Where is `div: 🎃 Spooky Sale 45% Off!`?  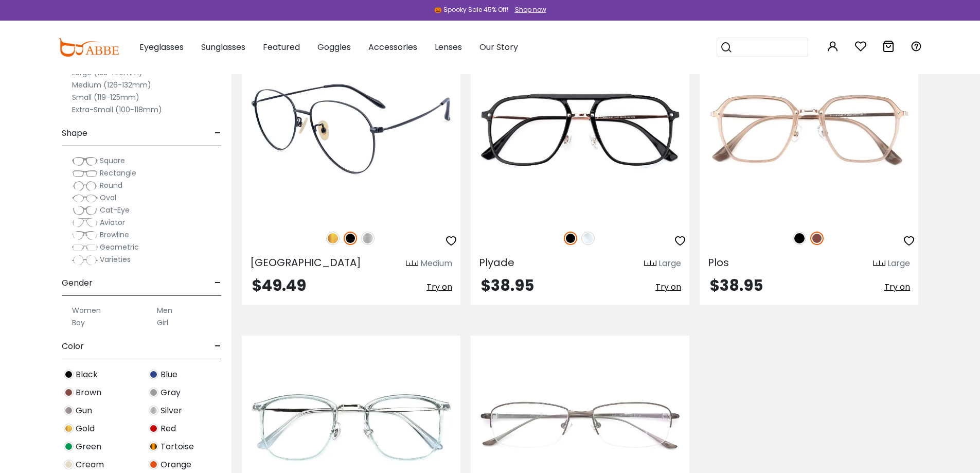
div: 🎃 Spooky Sale 45% Off! is located at coordinates (471, 10).